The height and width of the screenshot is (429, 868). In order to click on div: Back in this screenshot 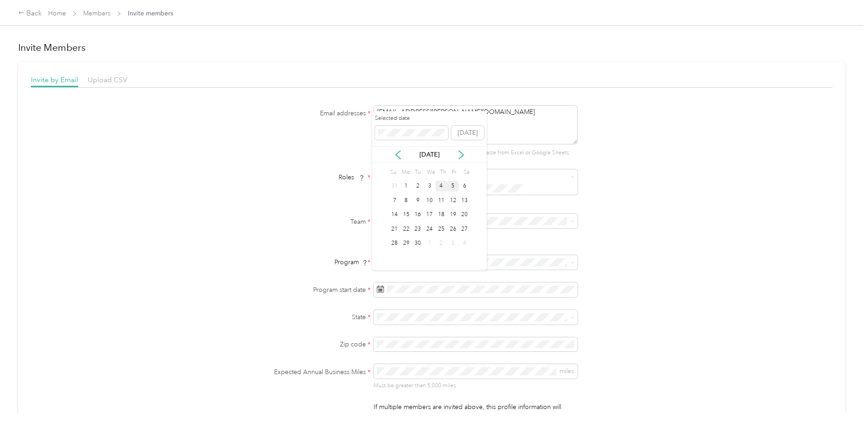, I will do `click(30, 14)`.